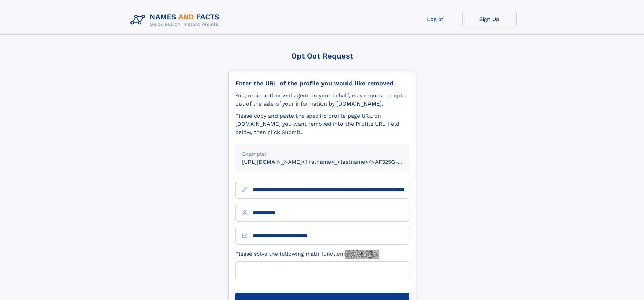 The height and width of the screenshot is (300, 644). I want to click on div: Opt Out Request, so click(322, 56).